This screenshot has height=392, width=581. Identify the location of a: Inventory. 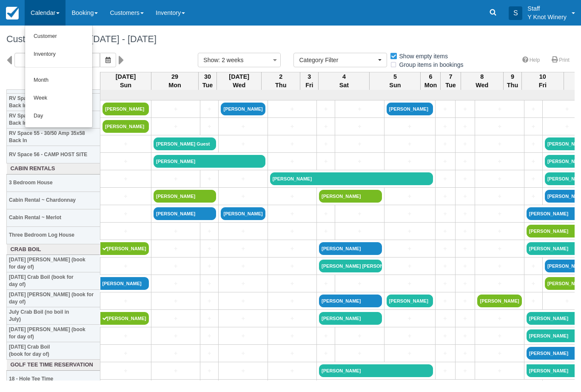
(59, 54).